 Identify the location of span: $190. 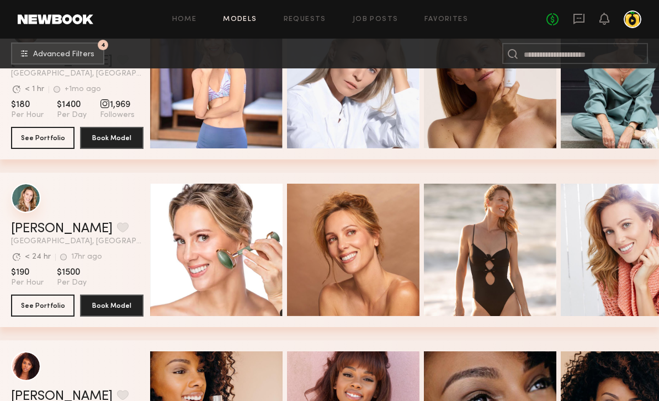
(27, 273).